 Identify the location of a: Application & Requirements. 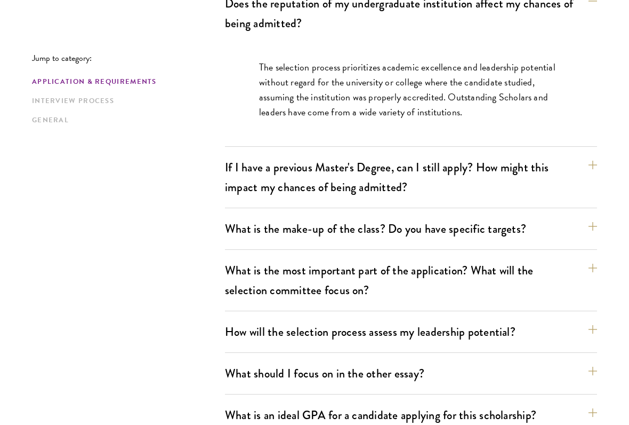
(125, 82).